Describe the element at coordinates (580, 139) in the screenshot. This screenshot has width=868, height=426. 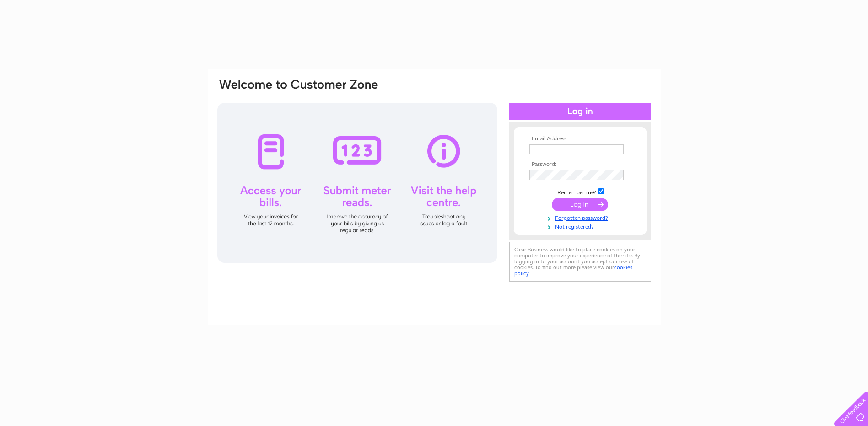
I see `th: Email Address:` at that location.